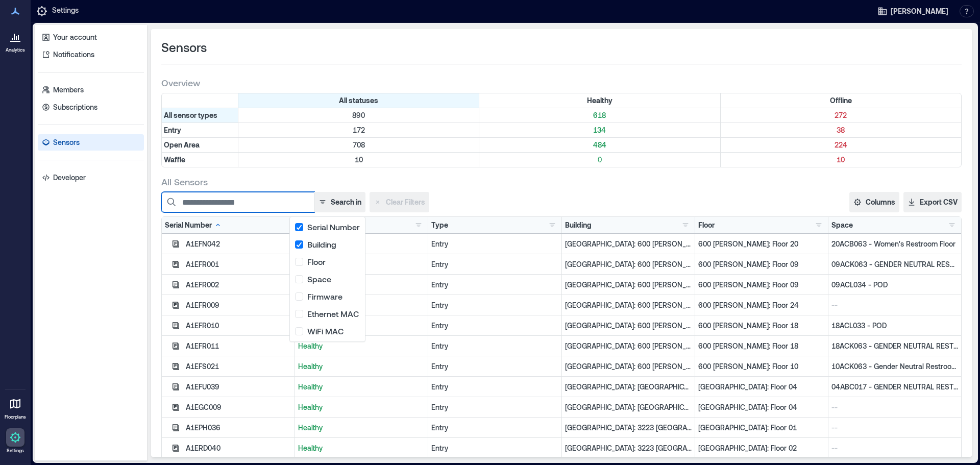 The width and height of the screenshot is (980, 465). I want to click on p: 134, so click(599, 130).